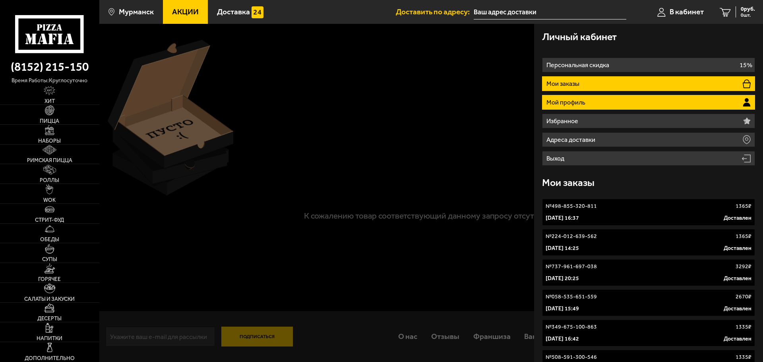 Image resolution: width=763 pixels, height=362 pixels. I want to click on span: Роллы, so click(49, 180).